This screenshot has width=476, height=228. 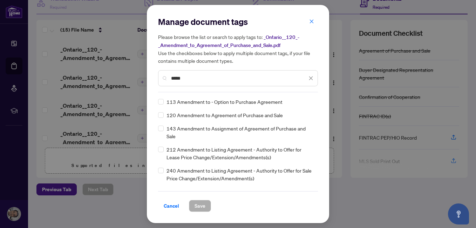 What do you see at coordinates (171, 206) in the screenshot?
I see `button: Cancel` at bounding box center [171, 206].